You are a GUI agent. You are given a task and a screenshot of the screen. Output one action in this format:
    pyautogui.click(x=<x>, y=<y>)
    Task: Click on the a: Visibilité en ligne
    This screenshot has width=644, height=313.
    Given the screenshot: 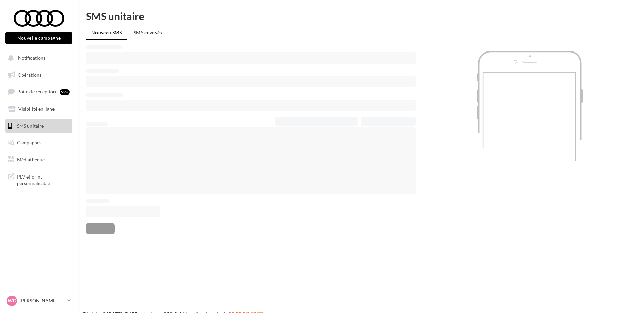 What is the action you would take?
    pyautogui.click(x=39, y=109)
    